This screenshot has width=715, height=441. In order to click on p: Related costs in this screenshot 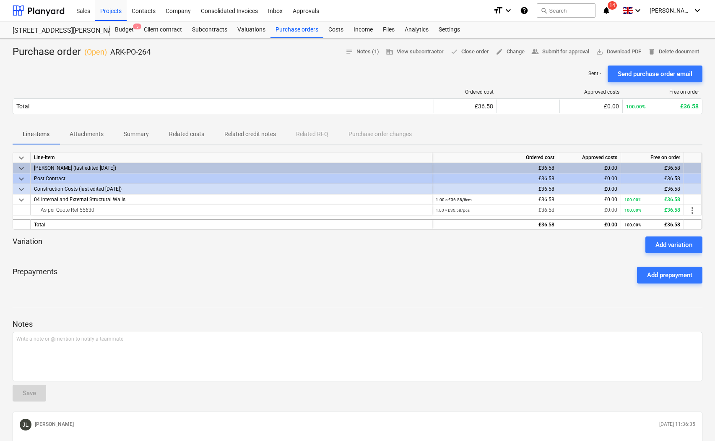, I will do `click(187, 134)`.